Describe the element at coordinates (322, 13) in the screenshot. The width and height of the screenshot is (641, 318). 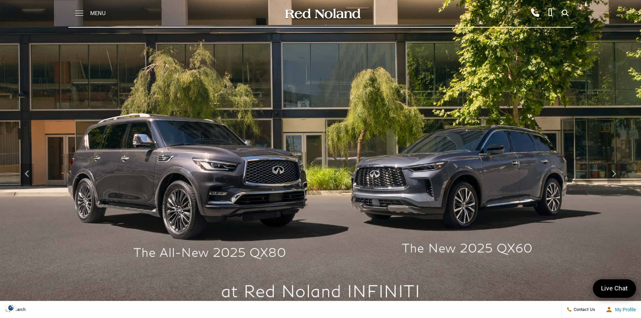
I see `img: Red Noland Auto Group` at that location.